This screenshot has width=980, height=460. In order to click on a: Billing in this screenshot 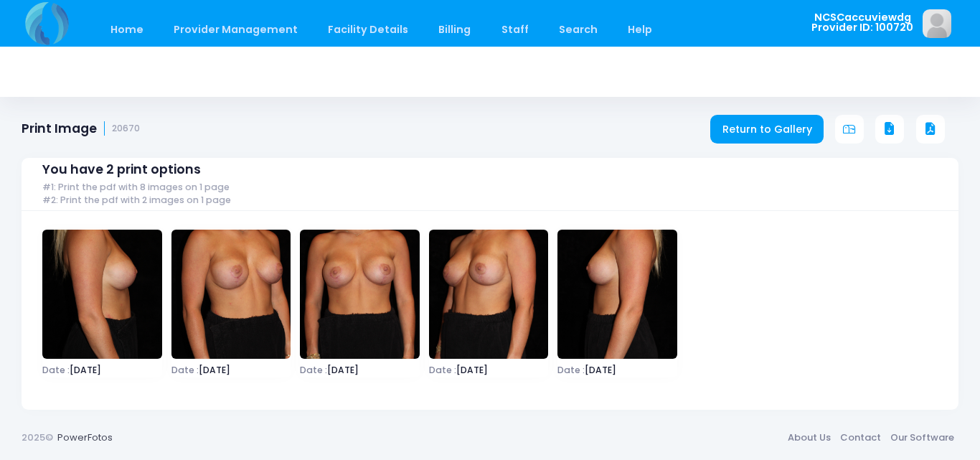, I will do `click(455, 29)`.